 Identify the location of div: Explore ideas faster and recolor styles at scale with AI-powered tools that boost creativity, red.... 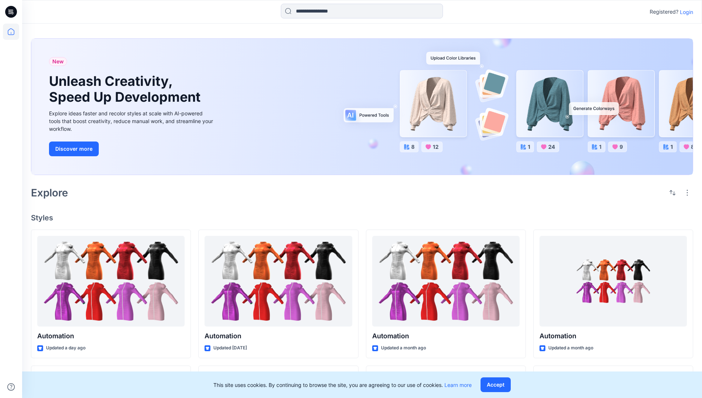
(132, 121).